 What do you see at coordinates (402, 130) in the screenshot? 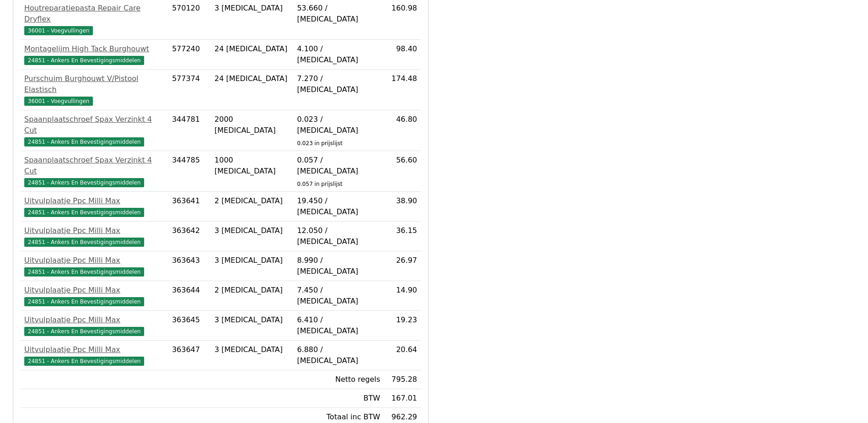
I see `td: 46.80` at bounding box center [402, 130].